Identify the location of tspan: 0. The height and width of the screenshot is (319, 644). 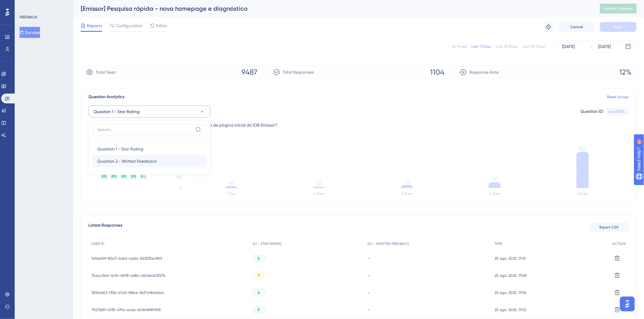
(181, 188).